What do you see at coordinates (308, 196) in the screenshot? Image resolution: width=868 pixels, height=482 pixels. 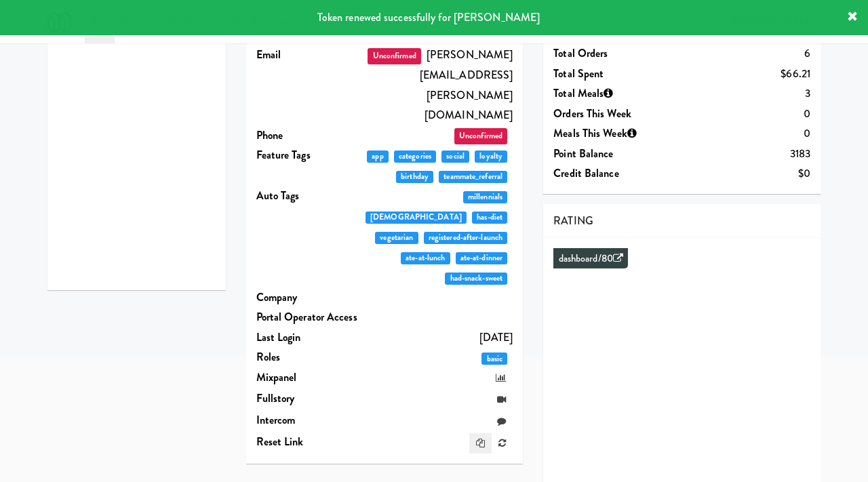 I see `dt: Auto Tags` at bounding box center [308, 196].